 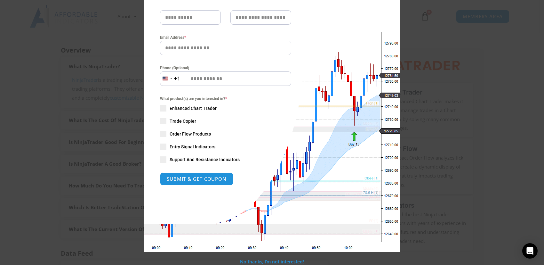 What do you see at coordinates (197, 179) in the screenshot?
I see `button: SUBMIT & GET COUPON` at bounding box center [197, 179].